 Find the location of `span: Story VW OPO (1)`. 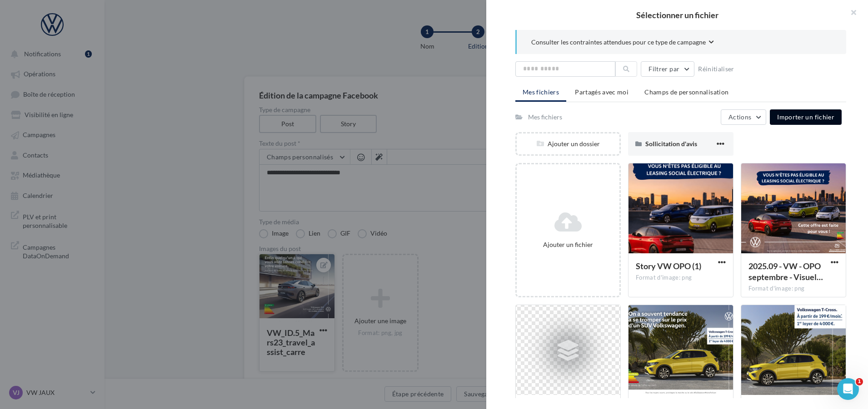

span: Story VW OPO (1) is located at coordinates (668, 266).